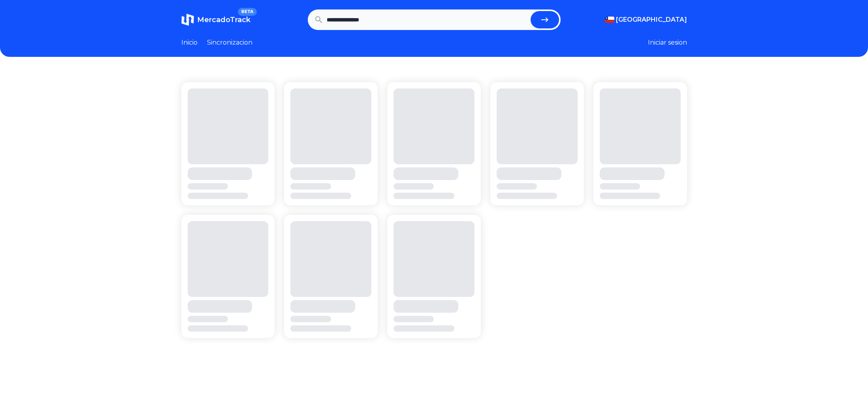  Describe the element at coordinates (215, 19) in the screenshot. I see `a: MercadoTrackBETA` at that location.